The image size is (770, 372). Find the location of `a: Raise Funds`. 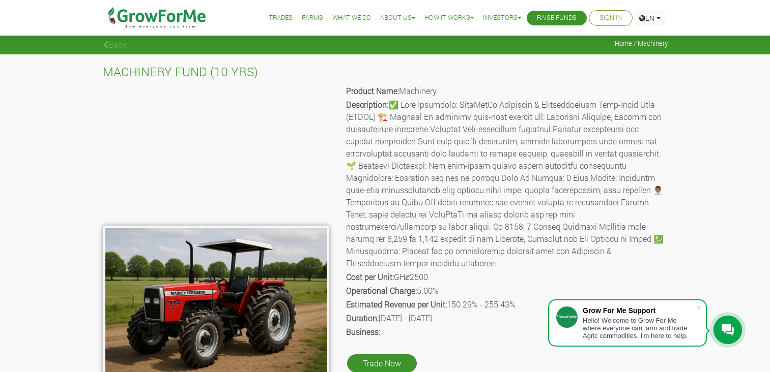

a: Raise Funds is located at coordinates (557, 18).